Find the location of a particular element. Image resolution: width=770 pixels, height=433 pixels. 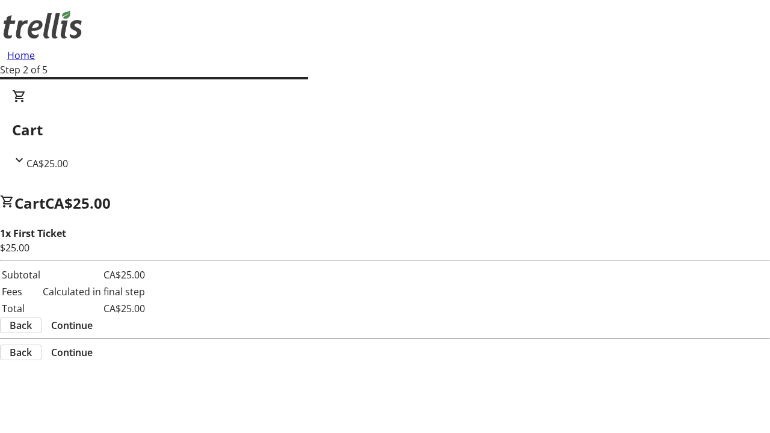

td: Total is located at coordinates (21, 309).